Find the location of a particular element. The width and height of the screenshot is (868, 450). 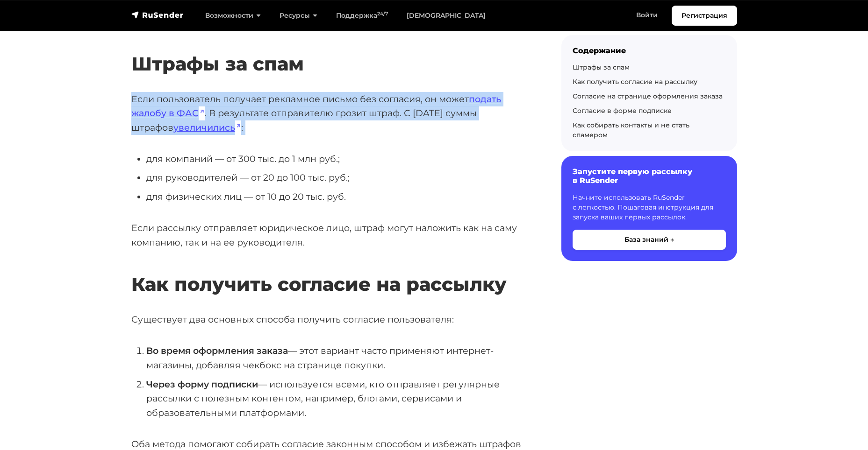

a: Как собирать контакты и не стать спамером is located at coordinates (631, 130).